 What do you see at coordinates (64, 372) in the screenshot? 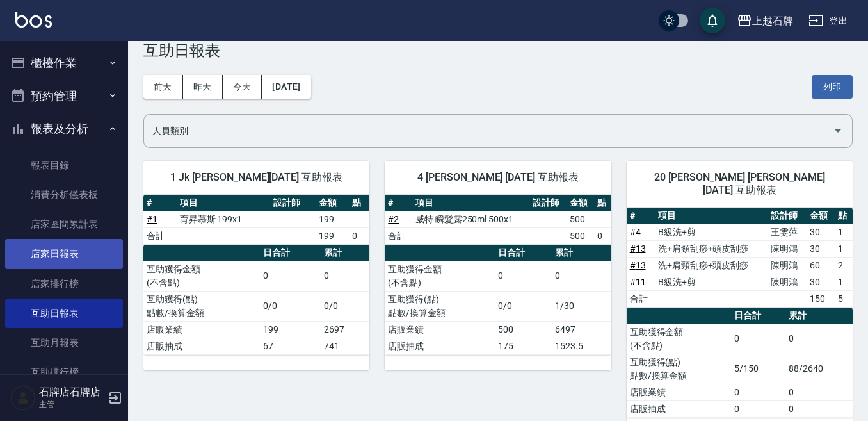
I see `a: 互助排行榜` at bounding box center [64, 372].